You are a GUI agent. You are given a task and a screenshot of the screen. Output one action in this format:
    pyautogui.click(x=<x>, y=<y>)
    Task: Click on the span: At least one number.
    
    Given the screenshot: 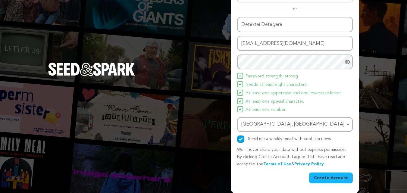 What is the action you would take?
    pyautogui.click(x=265, y=110)
    